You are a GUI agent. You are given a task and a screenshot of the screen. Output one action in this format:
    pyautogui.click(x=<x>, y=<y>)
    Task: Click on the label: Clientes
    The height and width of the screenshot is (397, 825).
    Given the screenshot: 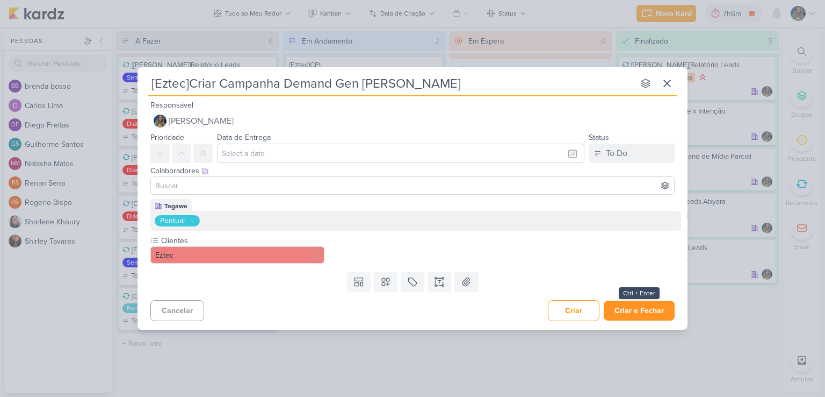 What is the action you would take?
    pyautogui.click(x=242, y=240)
    